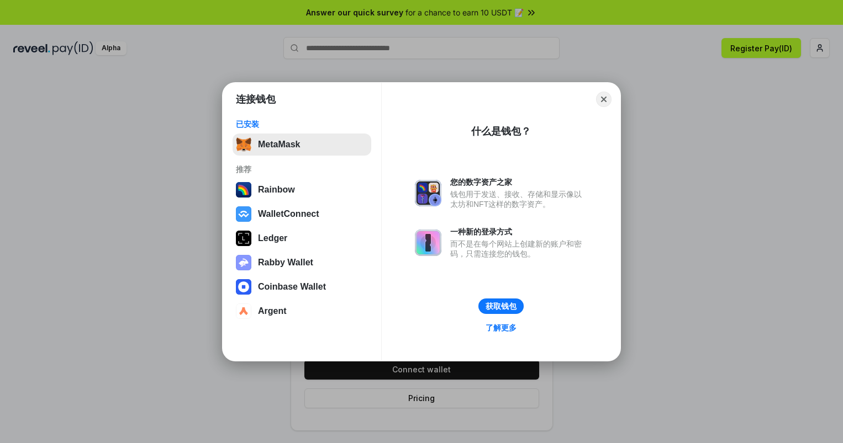 The image size is (843, 443). Describe the element at coordinates (302, 239) in the screenshot. I see `button: Ledger` at that location.